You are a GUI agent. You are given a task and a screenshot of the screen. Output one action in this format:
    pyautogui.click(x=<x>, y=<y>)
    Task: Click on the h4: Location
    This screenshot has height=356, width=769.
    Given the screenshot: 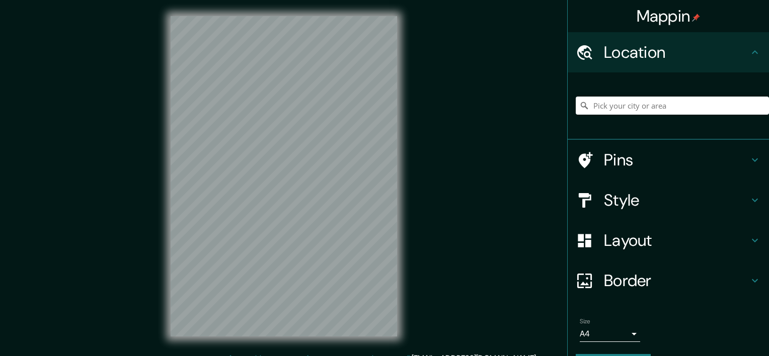 What is the action you would take?
    pyautogui.click(x=676, y=52)
    